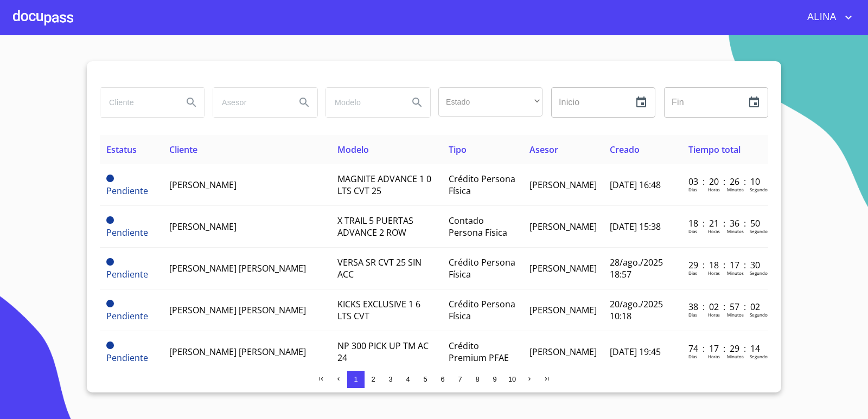  What do you see at coordinates (637, 310) in the screenshot?
I see `span: 20/ago./2025 10:18` at bounding box center [637, 310].